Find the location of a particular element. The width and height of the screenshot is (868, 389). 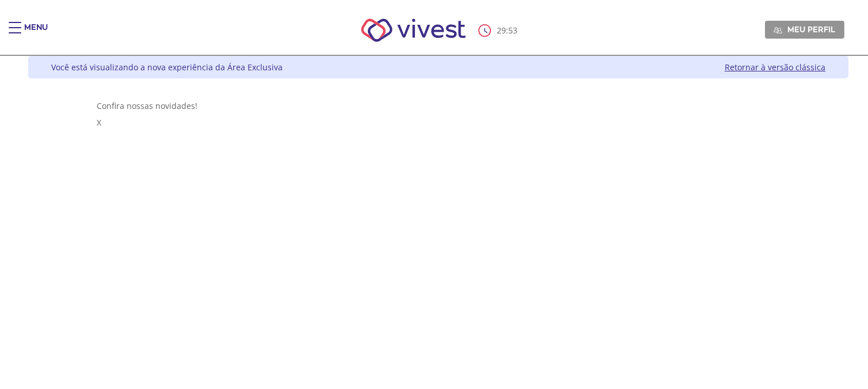

div: Menu is located at coordinates (35, 34).